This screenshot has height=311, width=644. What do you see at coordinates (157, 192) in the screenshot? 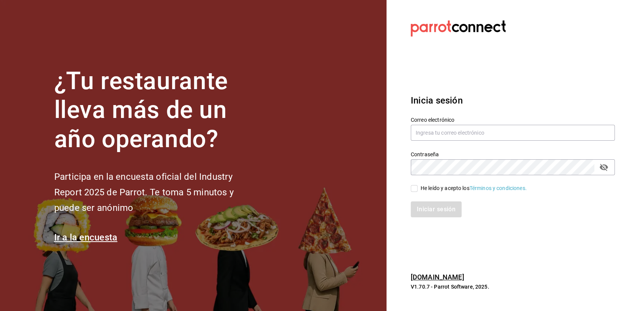
I see `h2: Participa en la encuesta oficial del Industry Report 2025 de Parrot. Te toma 5 minutos y puede se...` at bounding box center [157, 192].